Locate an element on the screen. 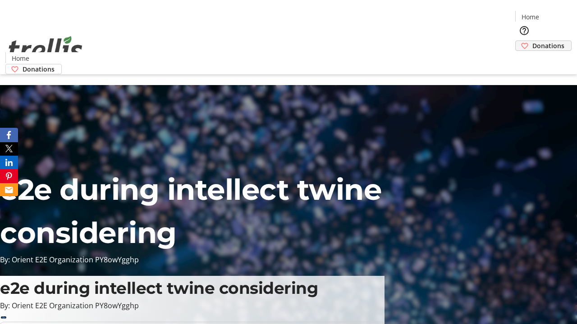 The height and width of the screenshot is (324, 577). button: Help is located at coordinates (524, 31).